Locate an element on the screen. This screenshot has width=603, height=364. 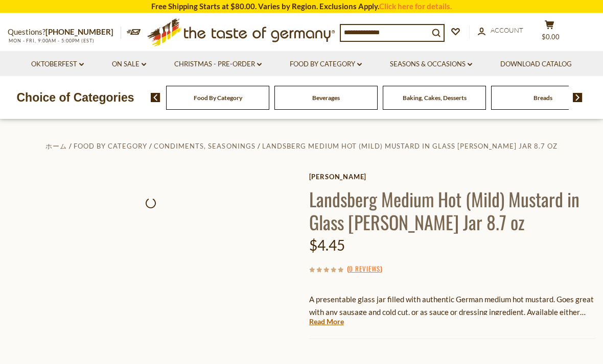
a: ホーム is located at coordinates (57, 146).